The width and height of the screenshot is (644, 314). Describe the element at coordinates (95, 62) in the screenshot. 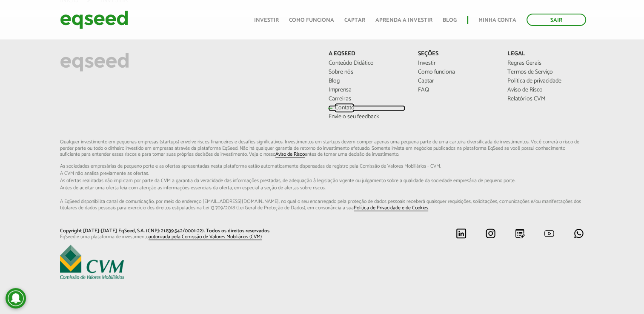

I see `img: EqSeed Logo` at that location.